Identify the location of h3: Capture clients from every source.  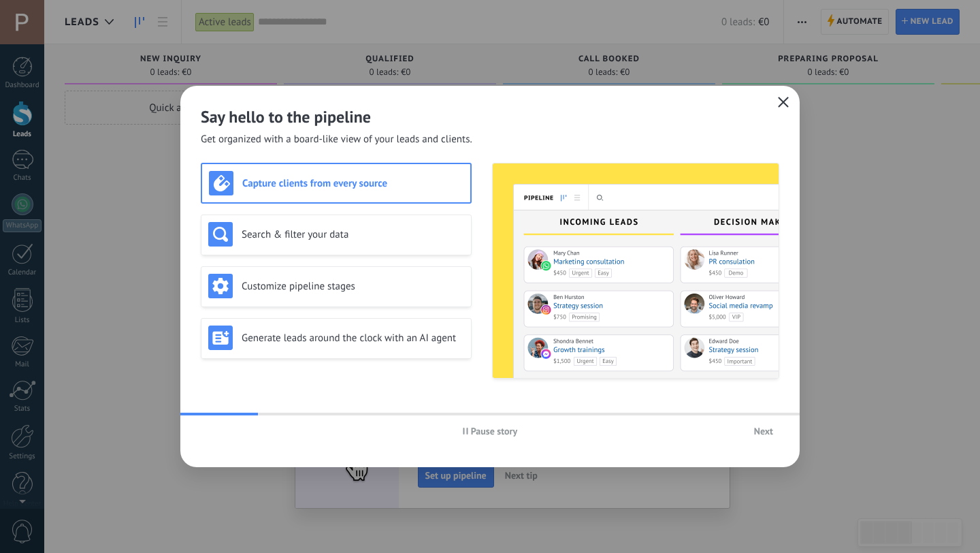
(352, 183).